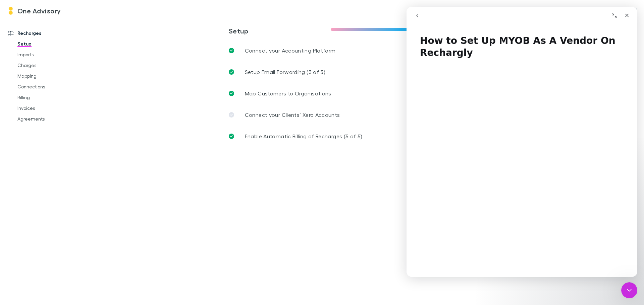 This screenshot has width=644, height=305. Describe the element at coordinates (280, 31) in the screenshot. I see `h3: Setup` at that location.